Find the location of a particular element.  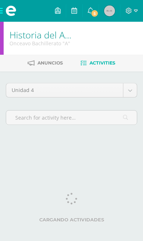

span: Activities is located at coordinates (102, 63).